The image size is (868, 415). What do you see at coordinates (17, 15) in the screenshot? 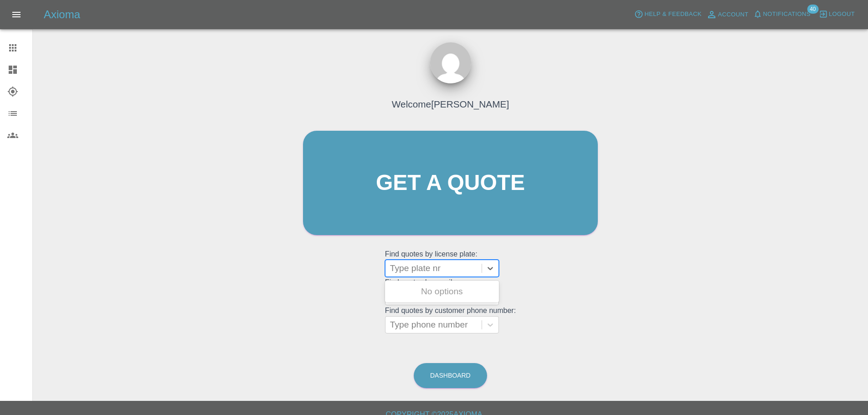
I see `button: Open drawer` at bounding box center [17, 15].